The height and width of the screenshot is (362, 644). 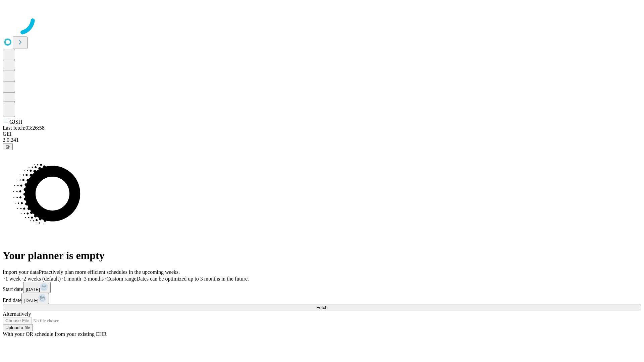 What do you see at coordinates (15, 122) in the screenshot?
I see `span: GJSH` at bounding box center [15, 122].